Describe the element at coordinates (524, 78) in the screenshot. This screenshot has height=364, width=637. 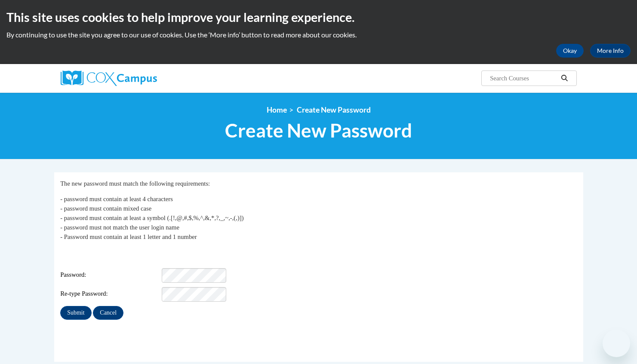
I see `input: Search Courses` at that location.